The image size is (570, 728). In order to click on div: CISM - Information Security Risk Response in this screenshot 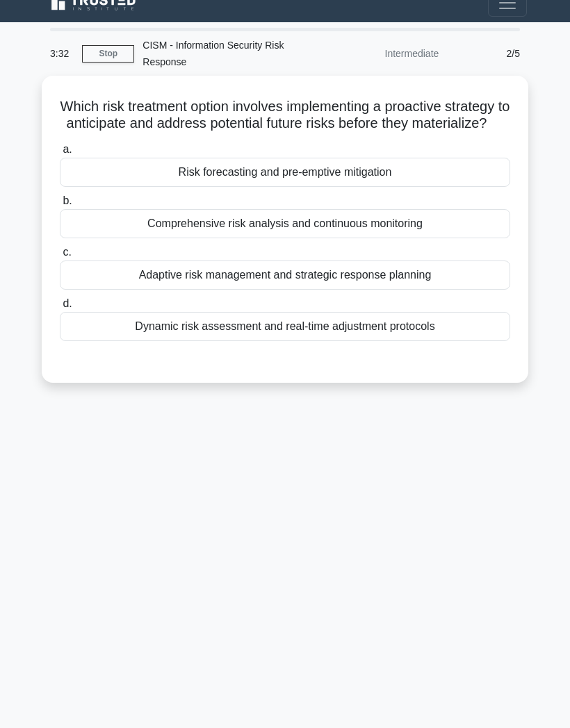, I will do `click(230, 54)`.